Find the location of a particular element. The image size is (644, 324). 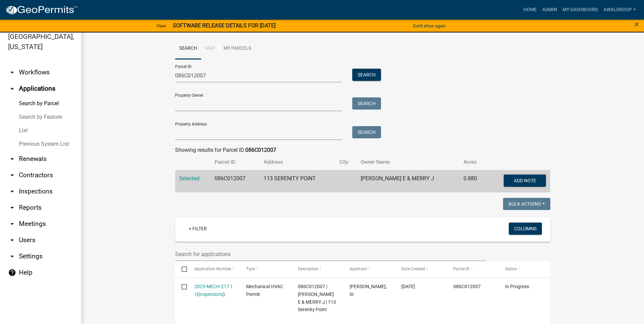

a: Inspections is located at coordinates (211, 294).